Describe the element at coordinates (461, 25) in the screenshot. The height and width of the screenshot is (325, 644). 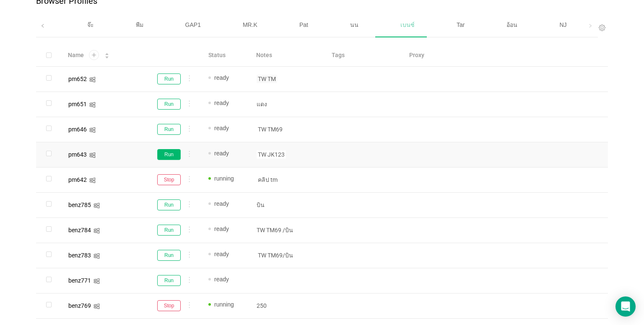
I see `span: Tar` at that location.